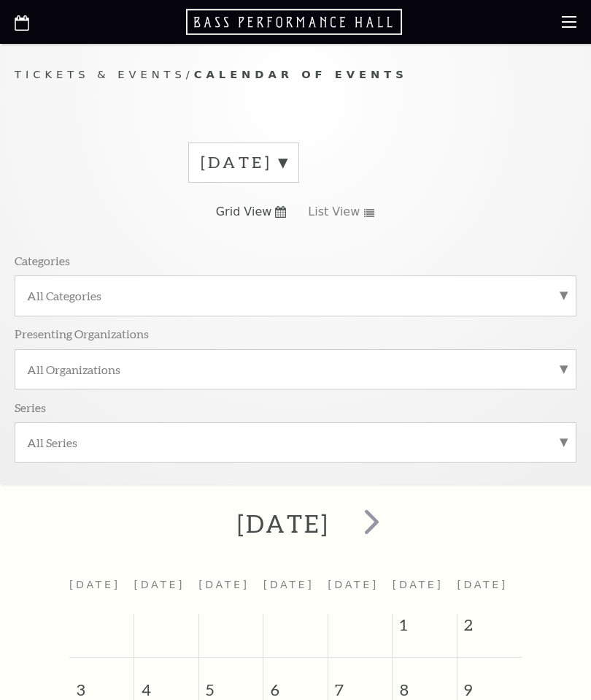 This screenshot has width=591, height=700. What do you see at coordinates (370, 524) in the screenshot?
I see `button: next` at bounding box center [370, 524].